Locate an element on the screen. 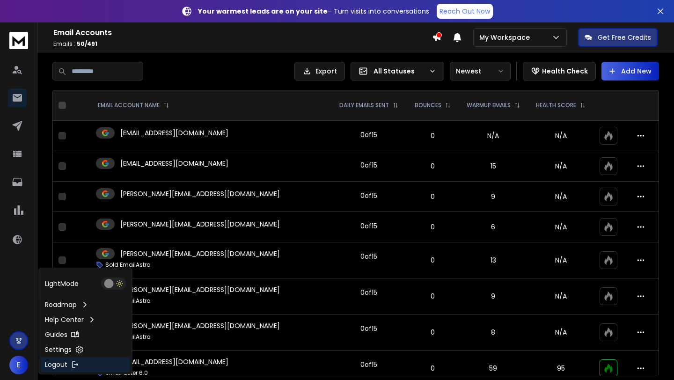 The height and width of the screenshot is (380, 674). p: DAILY EMAILS SENT is located at coordinates (364, 105).